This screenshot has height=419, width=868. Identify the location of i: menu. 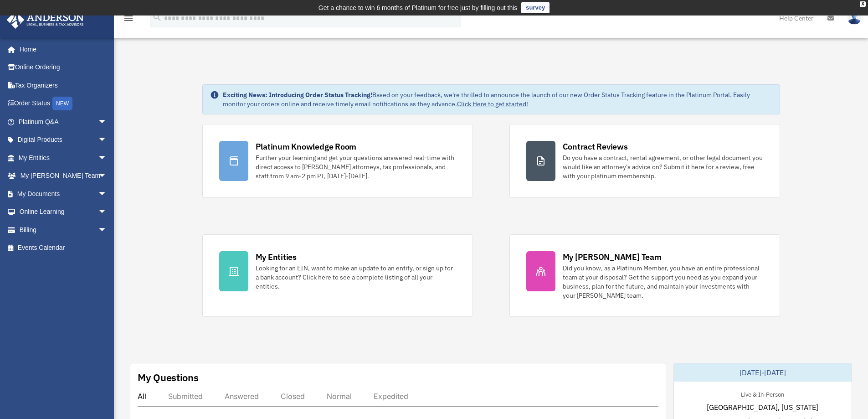
(129, 18).